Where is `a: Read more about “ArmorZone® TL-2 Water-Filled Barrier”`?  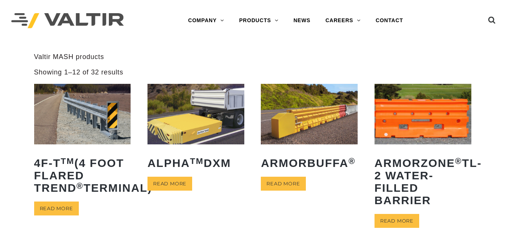
a: Read more about “ArmorZone® TL-2 Water-Filled Barrier” is located at coordinates (397, 220).